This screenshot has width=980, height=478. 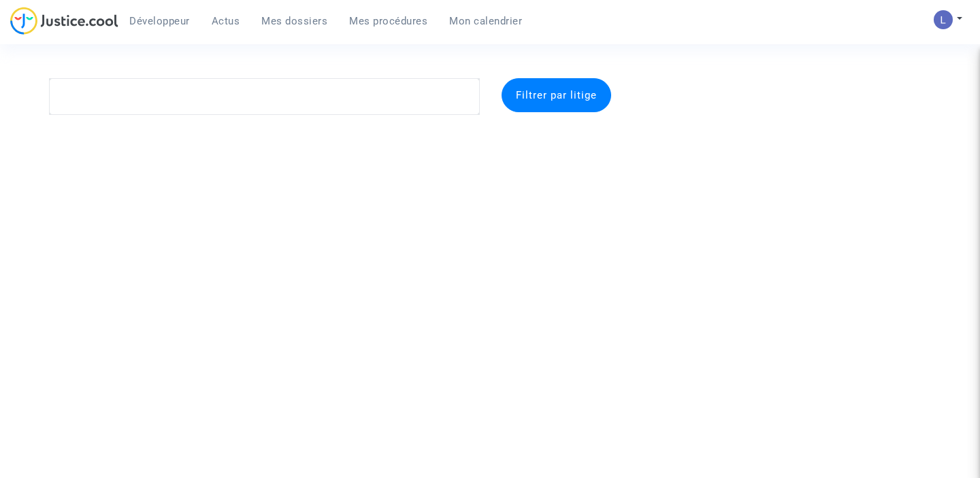 I want to click on span: Mes dossiers, so click(x=294, y=21).